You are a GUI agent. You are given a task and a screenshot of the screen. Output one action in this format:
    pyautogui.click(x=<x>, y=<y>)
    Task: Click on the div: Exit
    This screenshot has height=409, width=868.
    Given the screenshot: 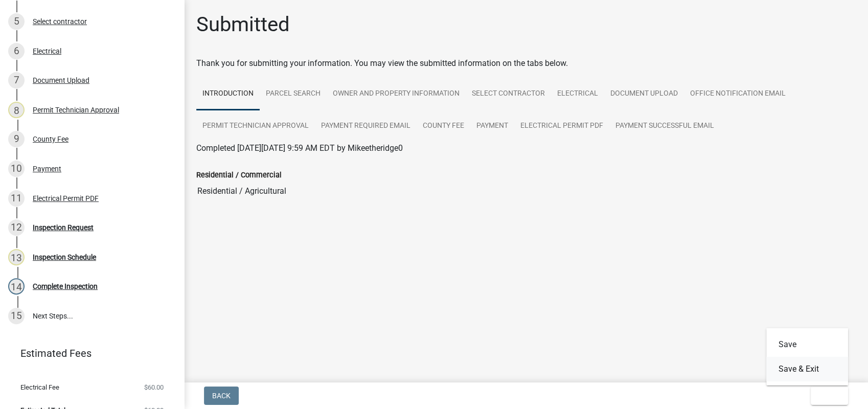 What is the action you would take?
    pyautogui.click(x=807, y=357)
    